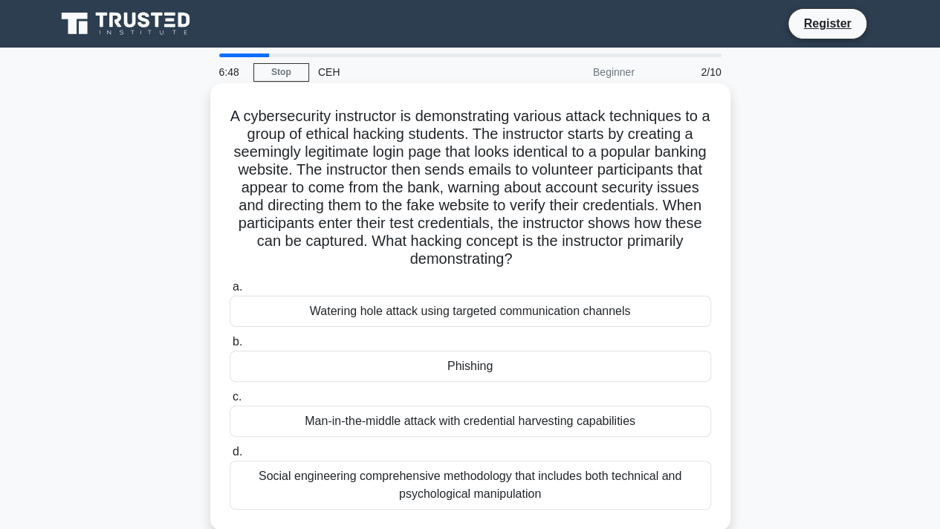  What do you see at coordinates (470, 485) in the screenshot?
I see `div: Social engineering comprehensive methodology that includes both technical and psychological manip...` at bounding box center [470, 485].